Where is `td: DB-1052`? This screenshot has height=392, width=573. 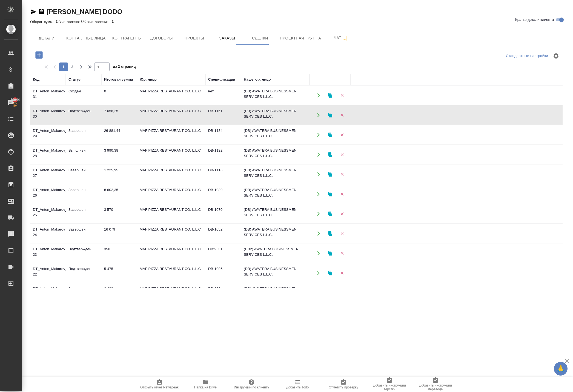
td: DB-1052 is located at coordinates (223, 233).